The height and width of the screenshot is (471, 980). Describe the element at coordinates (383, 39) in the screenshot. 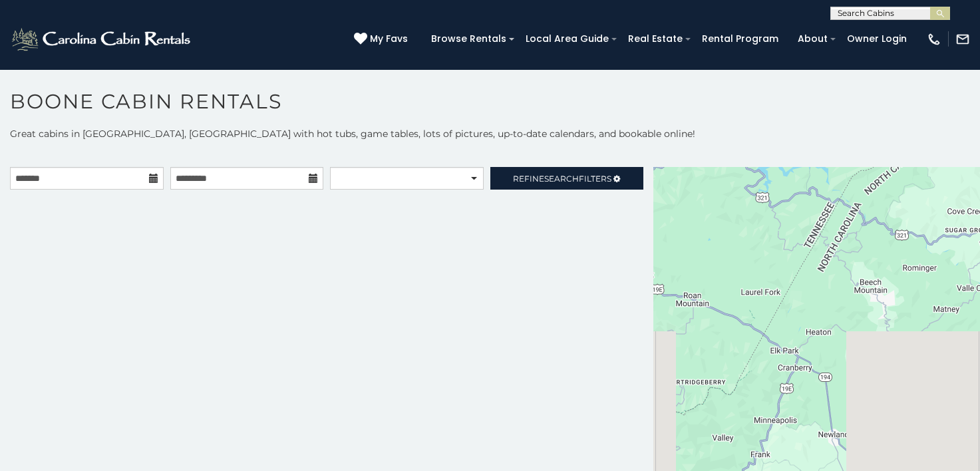

I see `a: My Favs` at that location.